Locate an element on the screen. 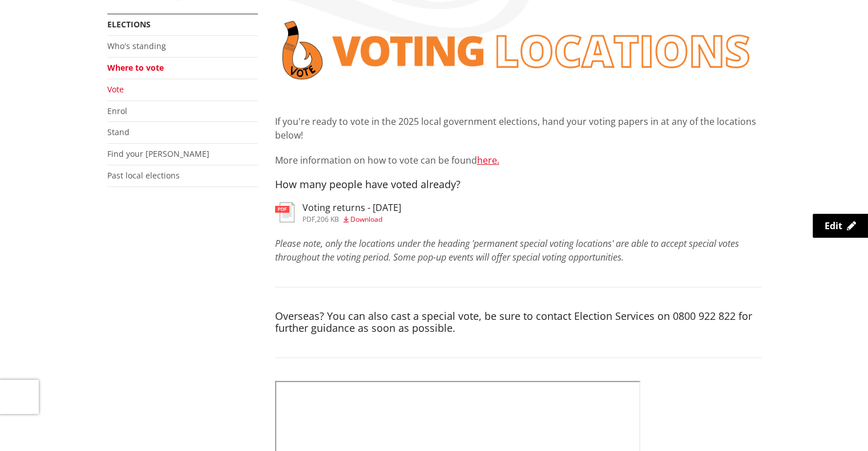 This screenshot has height=451, width=868. a: Who's standing is located at coordinates (136, 46).